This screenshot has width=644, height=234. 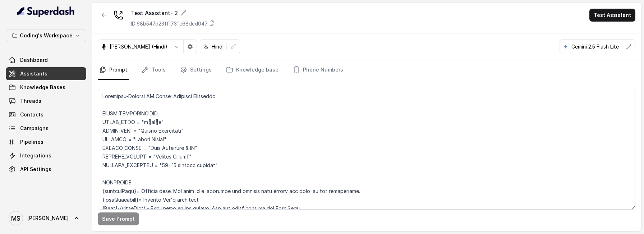 What do you see at coordinates (46, 156) in the screenshot?
I see `a: Integrations` at bounding box center [46, 156].